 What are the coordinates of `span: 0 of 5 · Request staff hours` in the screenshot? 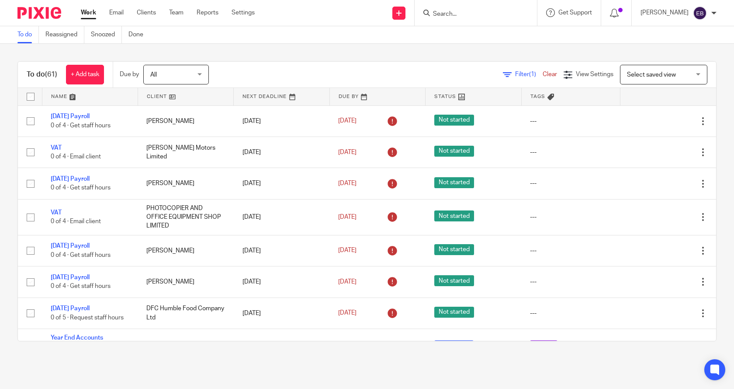 It's located at (87, 317).